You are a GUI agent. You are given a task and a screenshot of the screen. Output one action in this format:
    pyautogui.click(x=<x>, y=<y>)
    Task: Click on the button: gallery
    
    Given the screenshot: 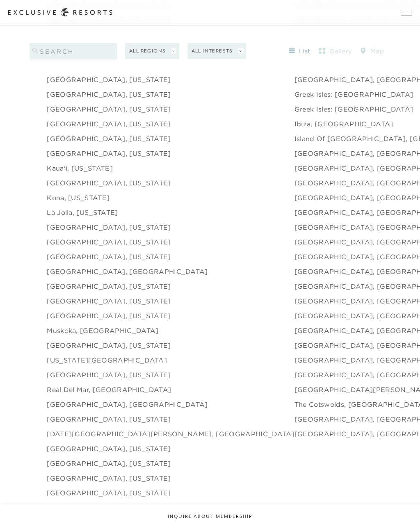 What is the action you would take?
    pyautogui.click(x=335, y=52)
    